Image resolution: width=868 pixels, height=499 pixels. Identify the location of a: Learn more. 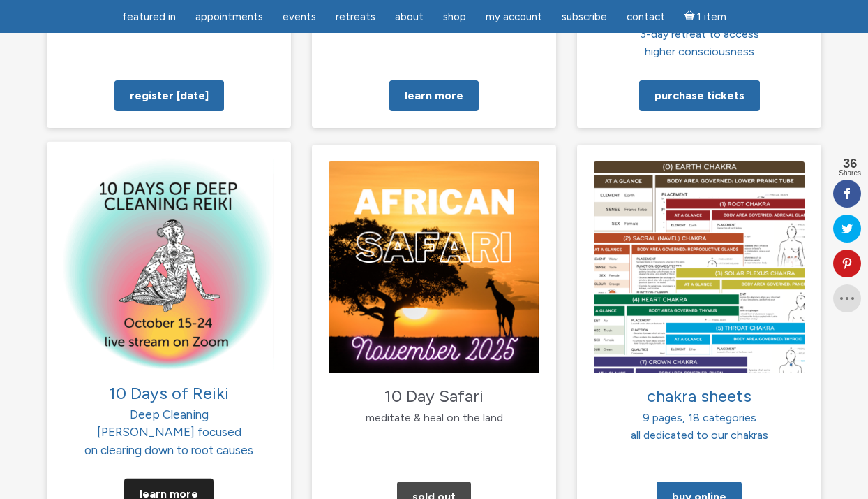
(434, 96).